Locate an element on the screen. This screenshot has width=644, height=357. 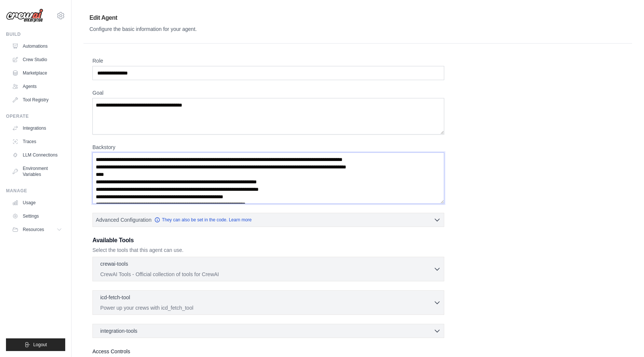
a: Integrations is located at coordinates (37, 128).